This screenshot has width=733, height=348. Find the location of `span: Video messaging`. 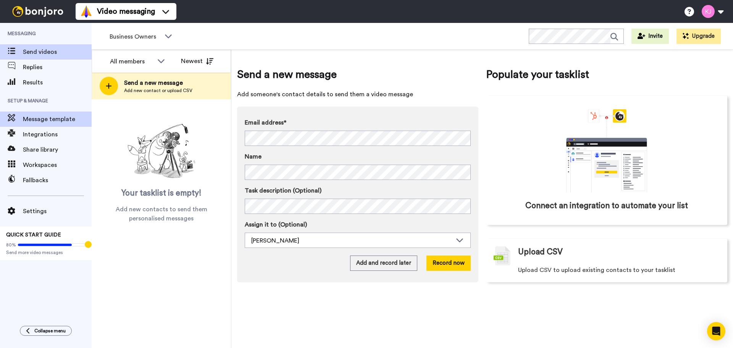

span: Video messaging is located at coordinates (126, 11).